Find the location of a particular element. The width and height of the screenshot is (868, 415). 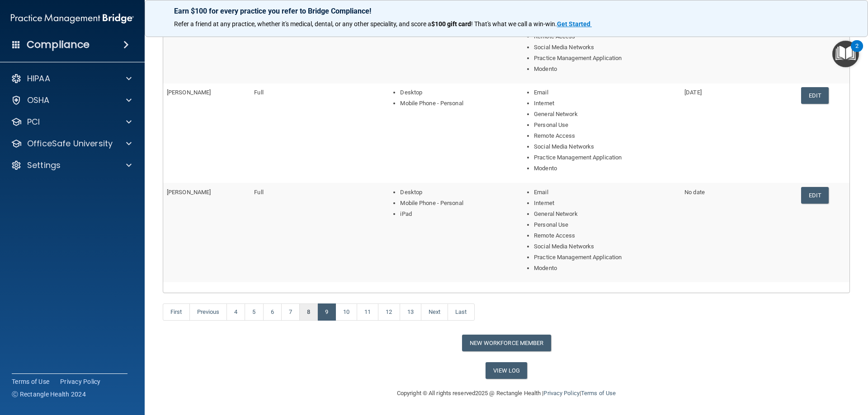

a: Get Started is located at coordinates (574, 24).